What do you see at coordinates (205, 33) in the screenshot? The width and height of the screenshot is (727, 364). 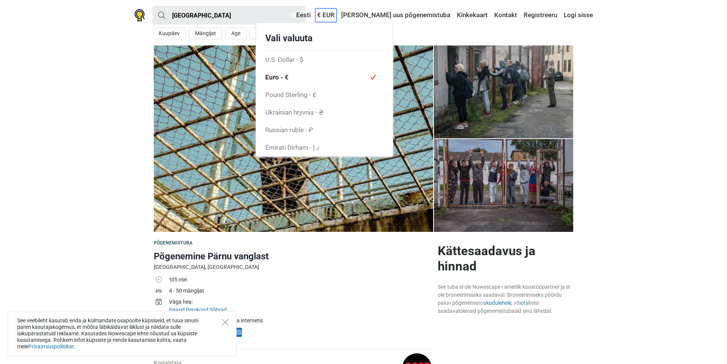 I see `button: Mängijat` at bounding box center [205, 33].